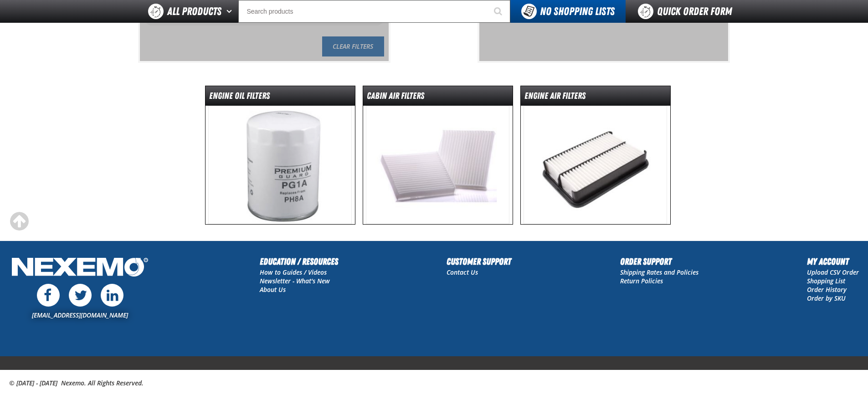  Describe the element at coordinates (595, 165) in the screenshot. I see `img: Engine Air Filters` at that location.